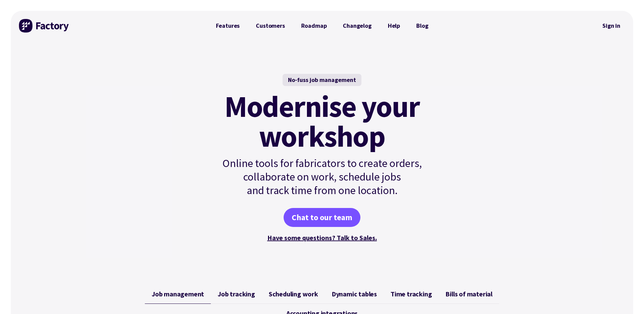 The height and width of the screenshot is (314, 644). What do you see at coordinates (293, 294) in the screenshot?
I see `span: Scheduling work` at bounding box center [293, 294].